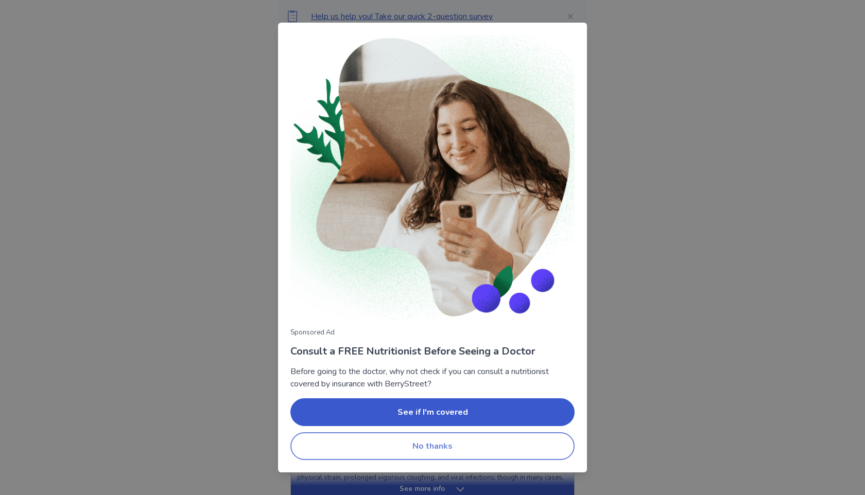  Describe the element at coordinates (432, 177) in the screenshot. I see `img: Woman consulting with nutritionist on phone` at that location.